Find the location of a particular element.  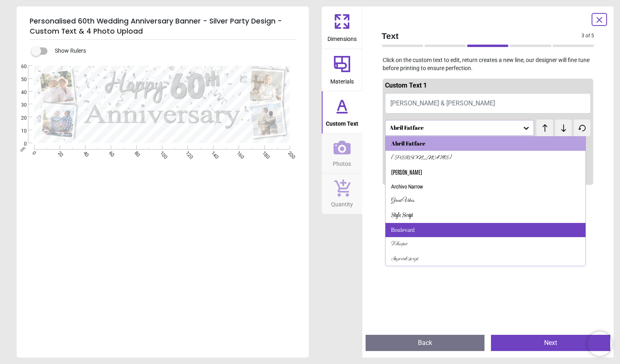

button: Photos is located at coordinates (342, 154).